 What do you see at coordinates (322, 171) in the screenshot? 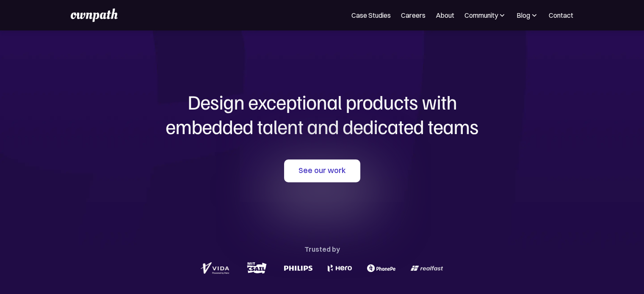
I see `a: See our work` at bounding box center [322, 171].